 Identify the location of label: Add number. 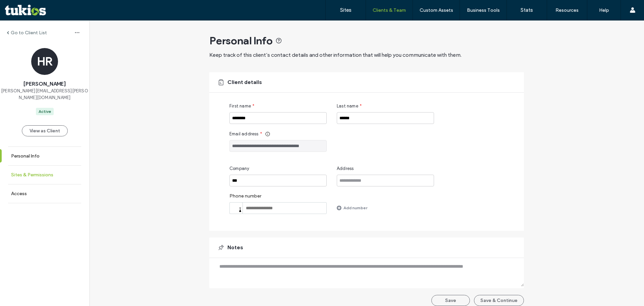
(355, 207).